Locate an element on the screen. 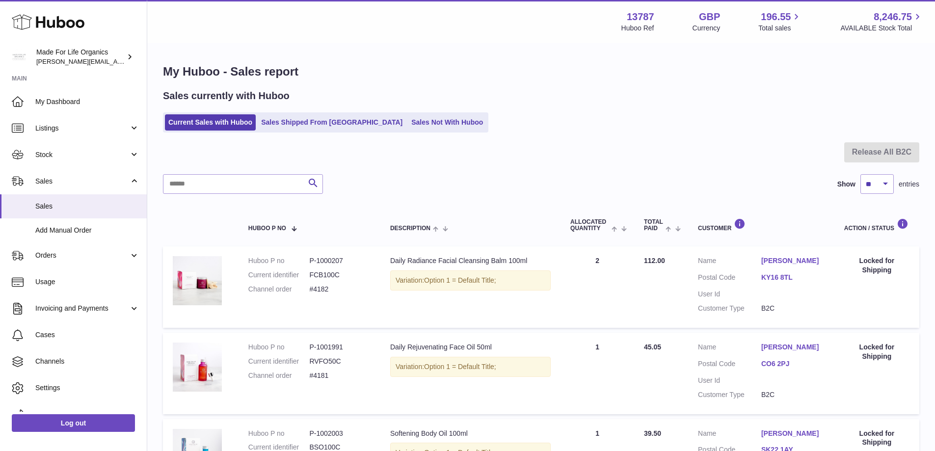 The height and width of the screenshot is (451, 935). strong: GBP is located at coordinates (710, 17).